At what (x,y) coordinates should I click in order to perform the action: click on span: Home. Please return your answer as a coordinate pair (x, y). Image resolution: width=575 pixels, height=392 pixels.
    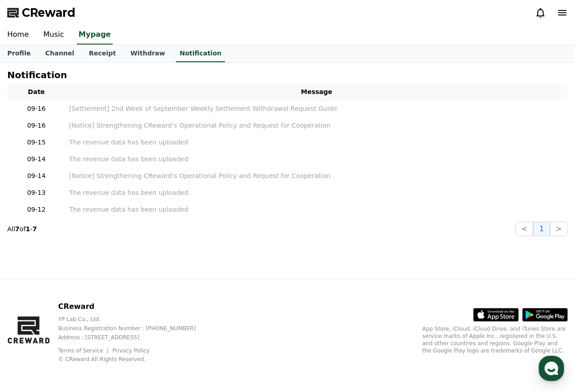
    Looking at the image, I should click on (31, 305).